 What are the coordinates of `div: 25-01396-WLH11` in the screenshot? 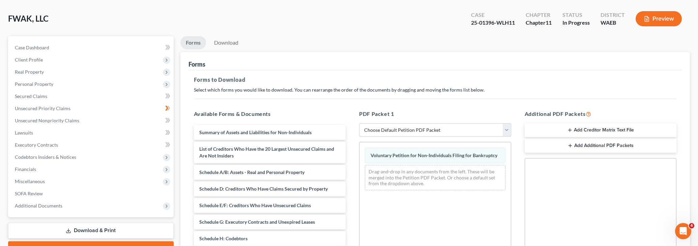 It's located at (493, 23).